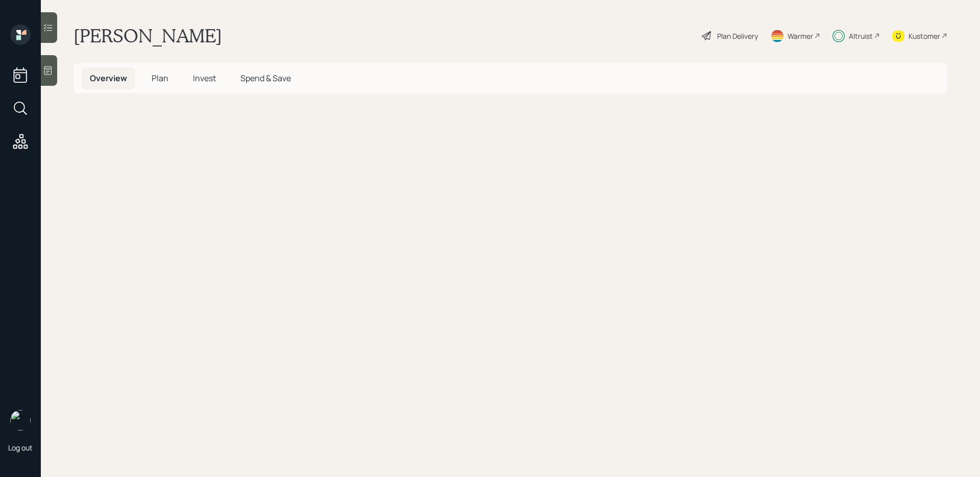 This screenshot has height=477, width=980. I want to click on div: Kustomer, so click(924, 35).